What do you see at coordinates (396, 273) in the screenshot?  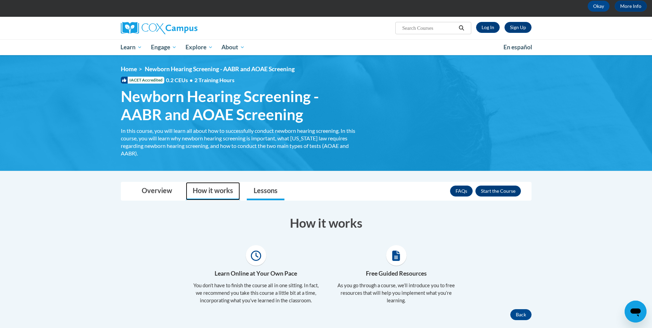 I see `h4: Free Guided Resources` at bounding box center [396, 273].